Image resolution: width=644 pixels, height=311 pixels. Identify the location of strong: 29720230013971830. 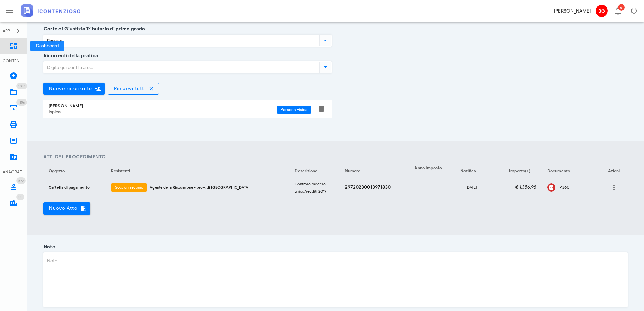
(367, 187).